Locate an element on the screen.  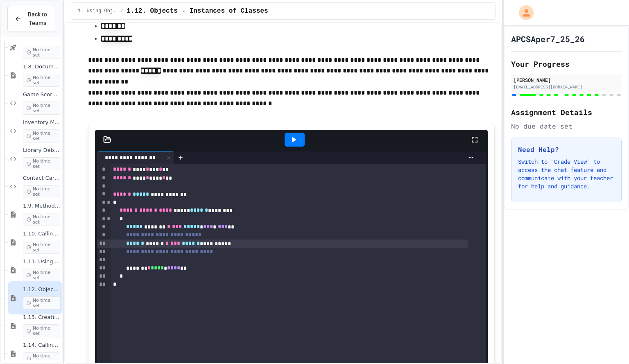
span: 1. Using Objects and Methods is located at coordinates (97, 11).